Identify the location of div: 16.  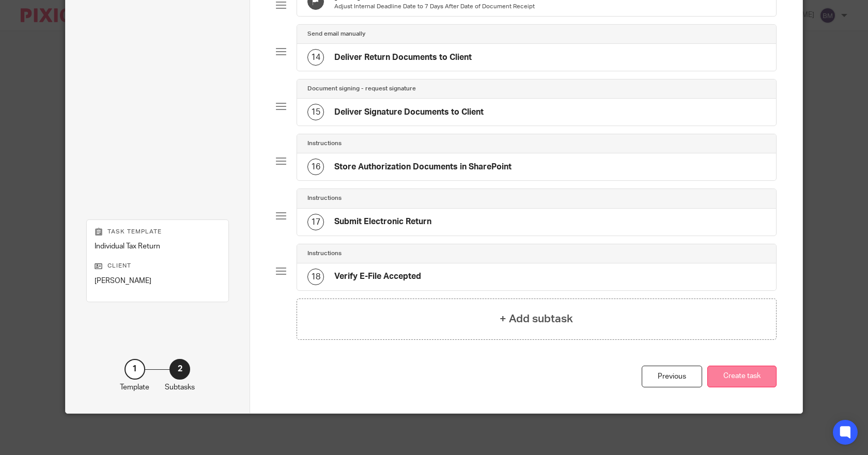
(316, 167).